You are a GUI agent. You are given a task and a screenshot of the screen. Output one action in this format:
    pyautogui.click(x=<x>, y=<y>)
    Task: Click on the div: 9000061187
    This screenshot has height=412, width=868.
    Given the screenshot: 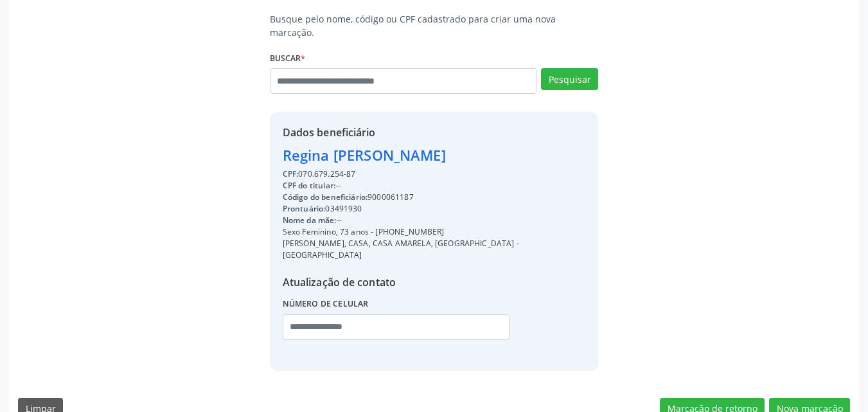 What is the action you would take?
    pyautogui.click(x=434, y=197)
    